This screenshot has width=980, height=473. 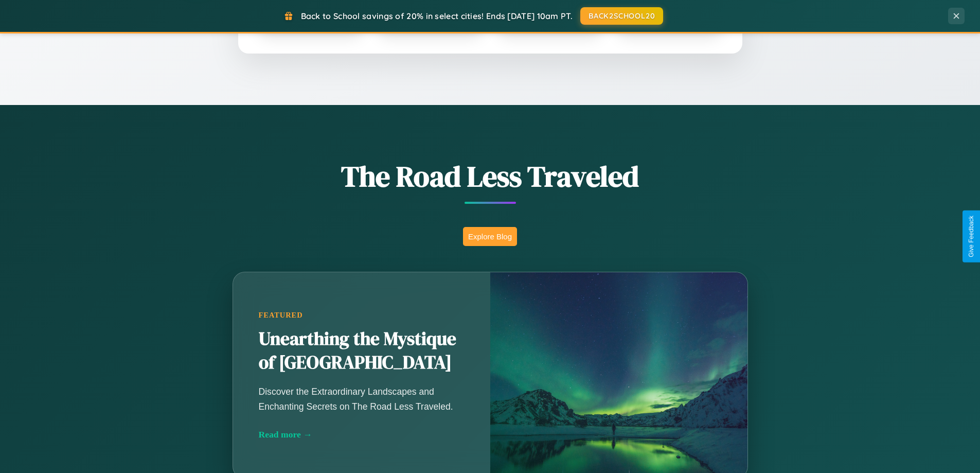 I want to click on div: Featured, so click(x=362, y=315).